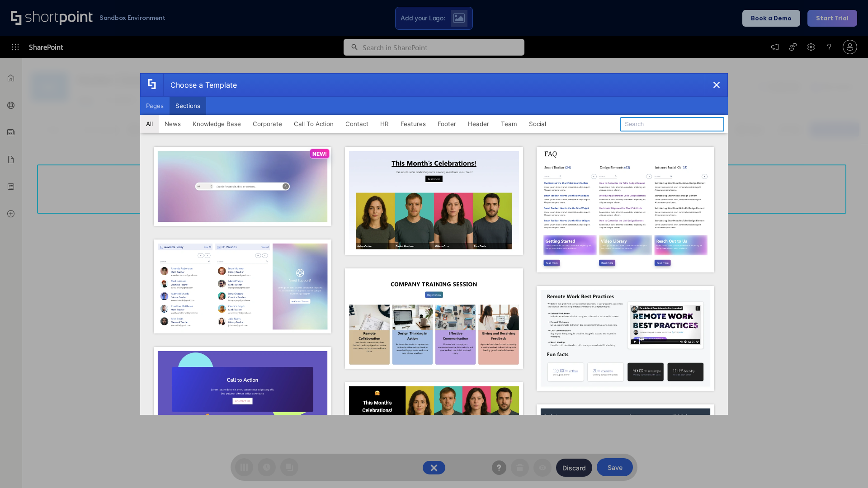  What do you see at coordinates (217, 124) in the screenshot?
I see `button: Knowledge Base` at bounding box center [217, 124].